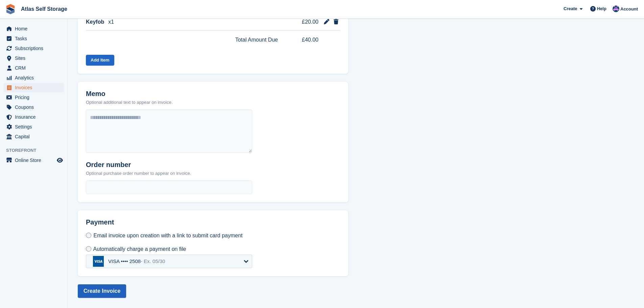 The width and height of the screenshot is (644, 308). Describe the element at coordinates (35, 137) in the screenshot. I see `span: Capital` at that location.